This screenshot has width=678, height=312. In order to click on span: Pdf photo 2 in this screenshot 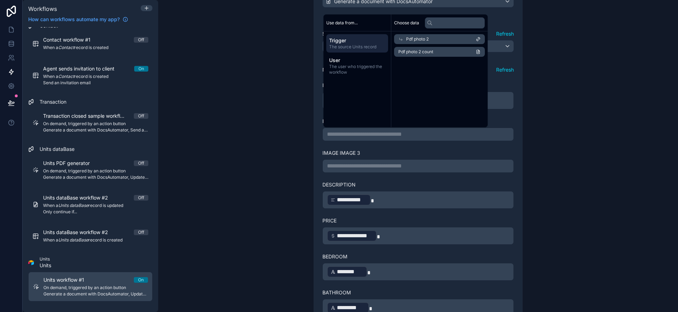, I will do `click(417, 39)`.